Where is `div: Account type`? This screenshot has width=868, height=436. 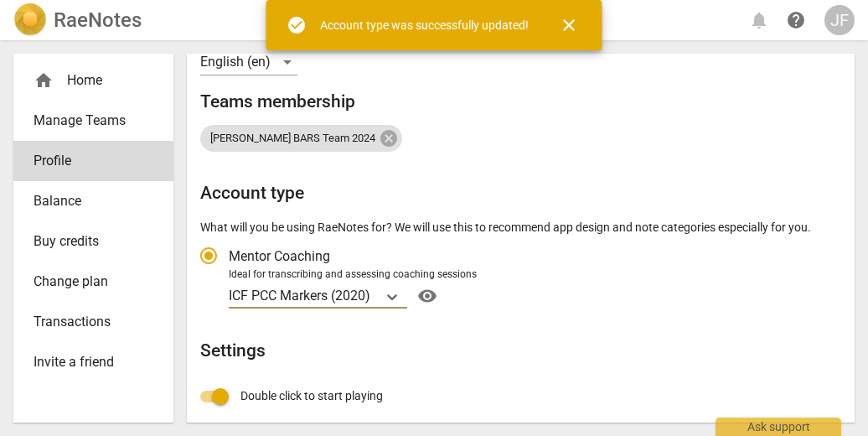 div: Account type is located at coordinates (520, 272).